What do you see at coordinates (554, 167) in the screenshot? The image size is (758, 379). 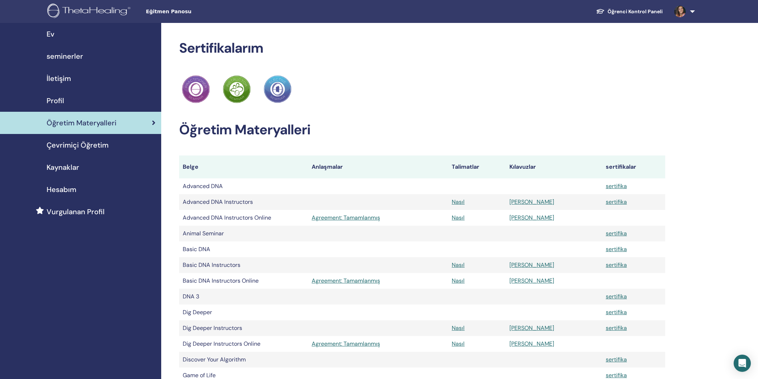 I see `th: Kılavuzlar` at bounding box center [554, 167].